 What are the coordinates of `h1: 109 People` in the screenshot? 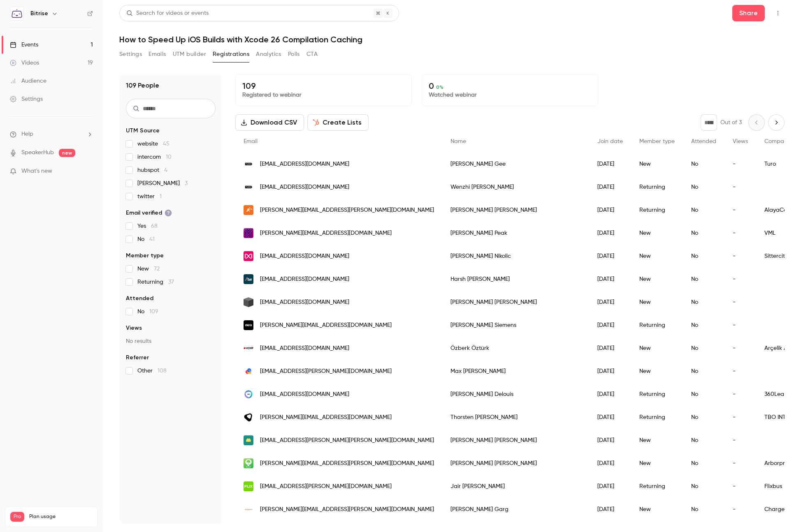 It's located at (143, 86).